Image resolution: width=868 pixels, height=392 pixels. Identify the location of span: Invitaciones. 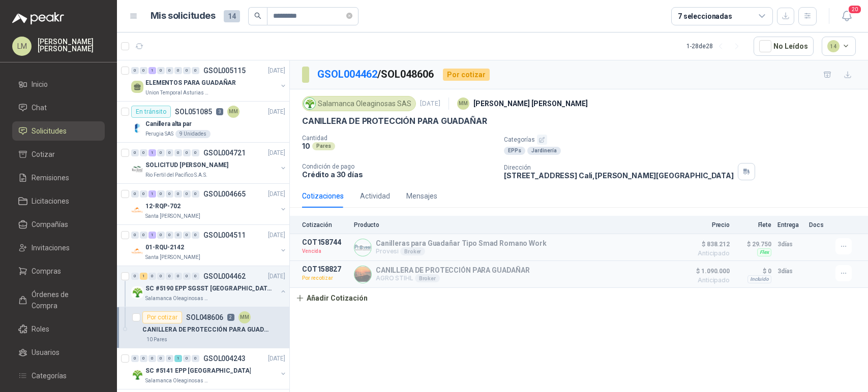
(50, 248).